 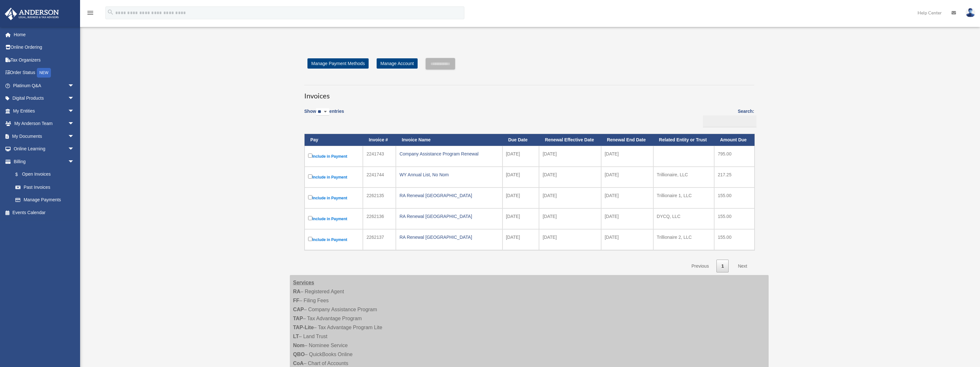 What do you see at coordinates (44, 73) in the screenshot?
I see `div: NEW` at bounding box center [44, 73].